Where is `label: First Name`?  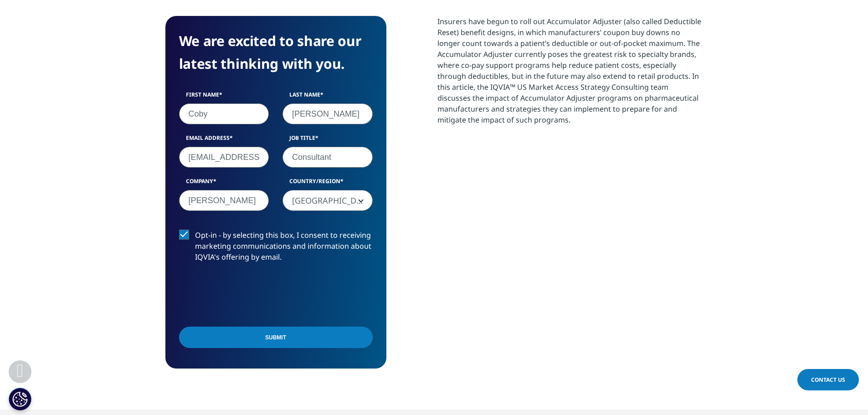
label: First Name is located at coordinates (224, 97).